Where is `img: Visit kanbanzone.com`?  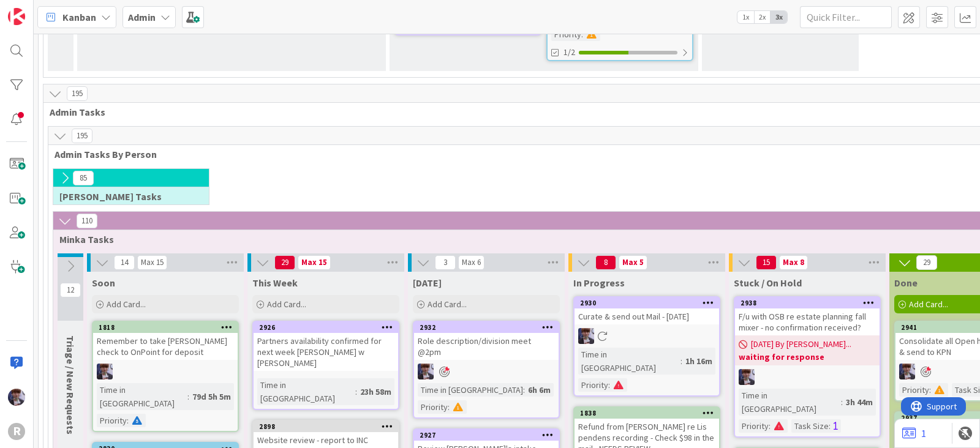 img: Visit kanbanzone.com is located at coordinates (17, 17).